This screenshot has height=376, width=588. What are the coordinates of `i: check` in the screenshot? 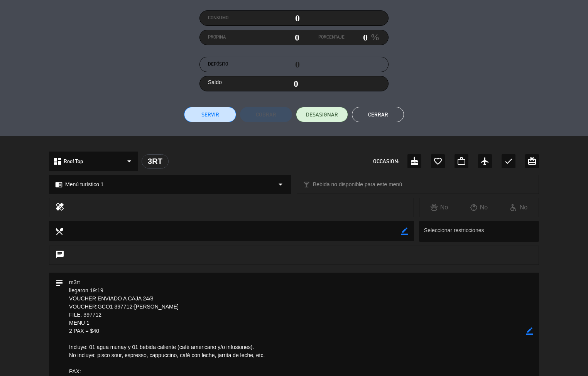 It's located at (509, 161).